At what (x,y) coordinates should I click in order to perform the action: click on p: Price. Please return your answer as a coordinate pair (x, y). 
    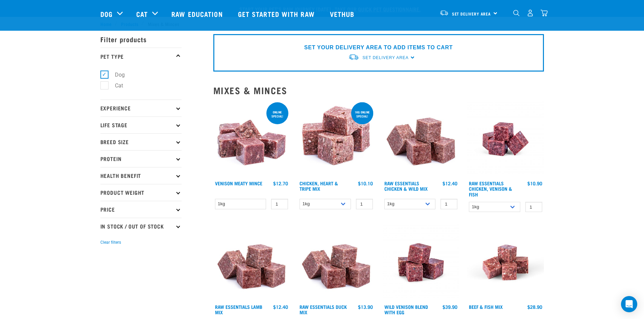
    Looking at the image, I should click on (141, 209).